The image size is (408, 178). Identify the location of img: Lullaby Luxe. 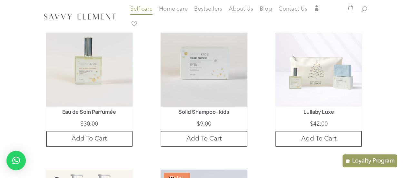
(318, 63).